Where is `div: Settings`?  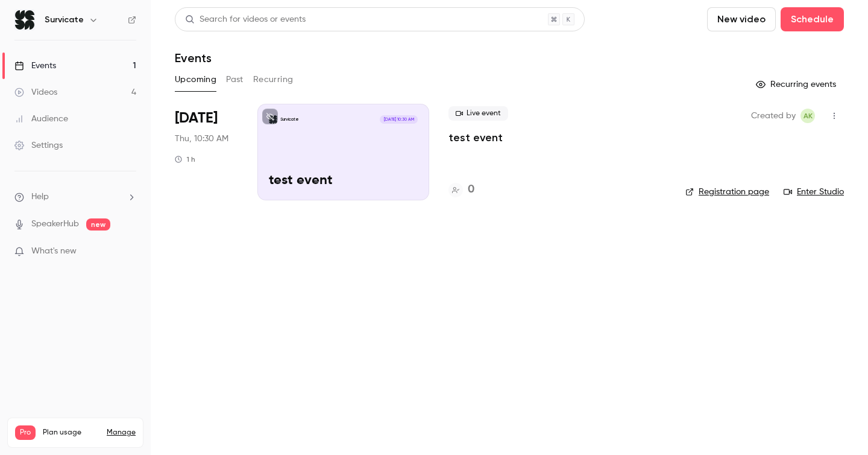 div: Settings is located at coordinates (38, 146).